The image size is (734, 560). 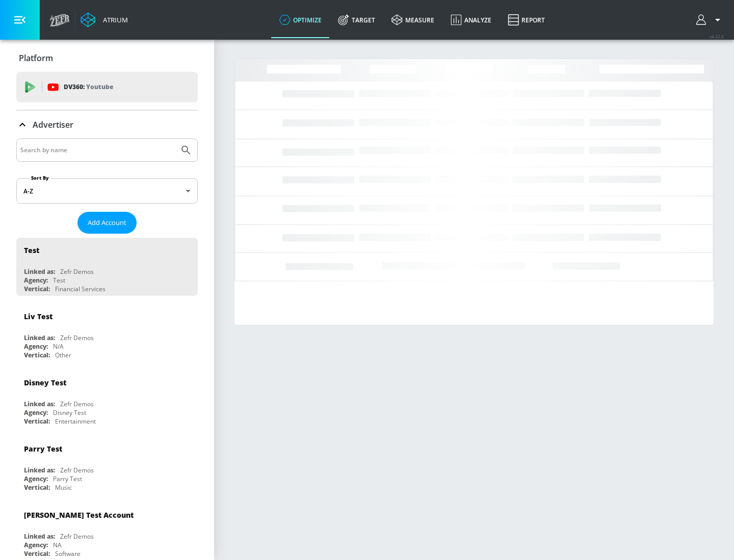 What do you see at coordinates (107, 58) in the screenshot?
I see `div: Platform` at bounding box center [107, 58].